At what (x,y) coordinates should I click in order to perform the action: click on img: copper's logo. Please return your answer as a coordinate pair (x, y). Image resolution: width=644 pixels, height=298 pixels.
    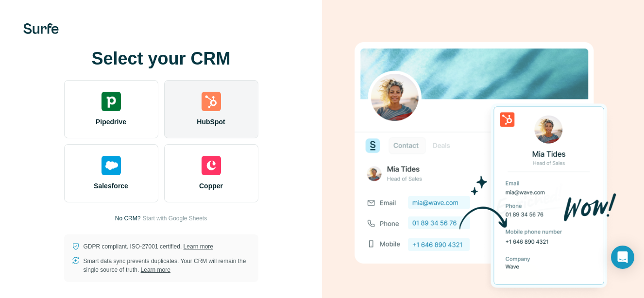
    Looking at the image, I should click on (211, 166).